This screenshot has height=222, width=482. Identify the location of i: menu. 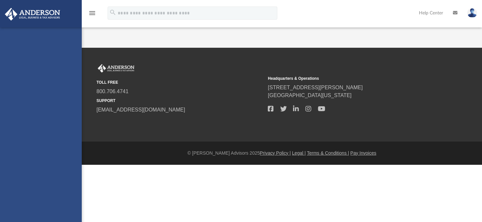
(92, 13).